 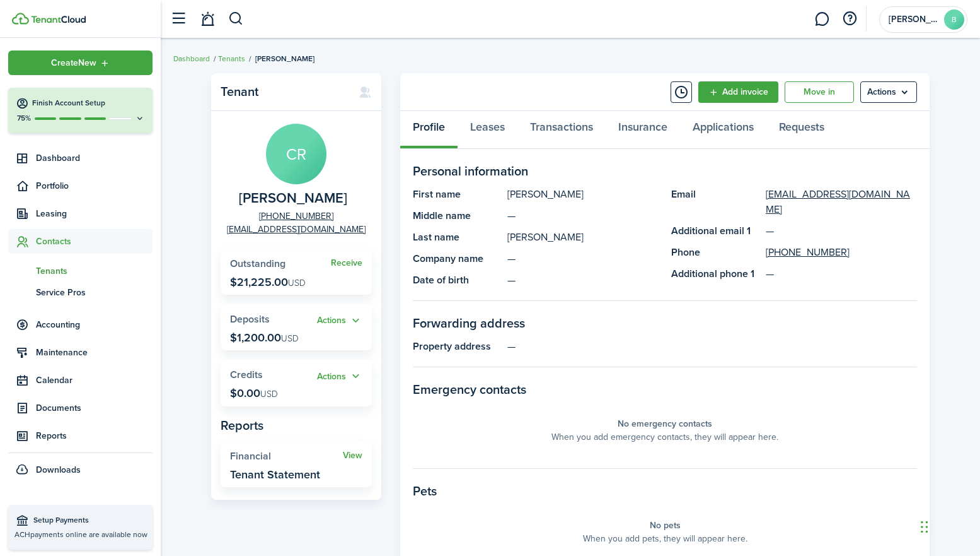 I want to click on avatar-text: CR, so click(x=297, y=154).